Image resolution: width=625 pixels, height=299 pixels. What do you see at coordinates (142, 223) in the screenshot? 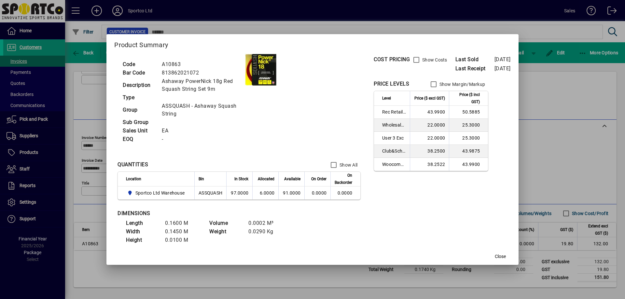
I see `td: Length` at bounding box center [142, 223].